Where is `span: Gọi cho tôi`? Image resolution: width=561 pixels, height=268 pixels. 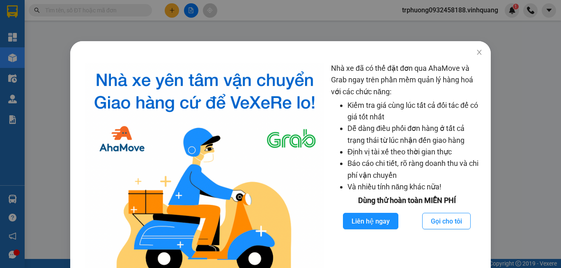
span: Gọi cho tôi is located at coordinates (447, 221).